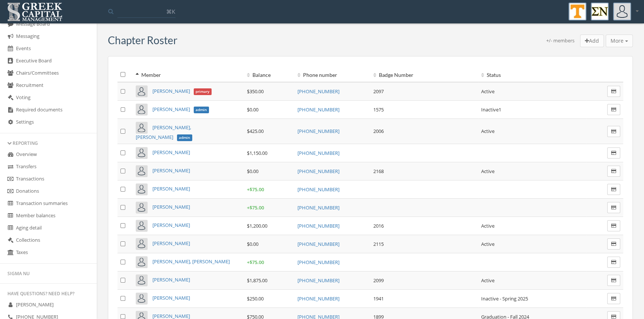  Describe the element at coordinates (142, 40) in the screenshot. I see `h3: Chapter Roster` at that location.